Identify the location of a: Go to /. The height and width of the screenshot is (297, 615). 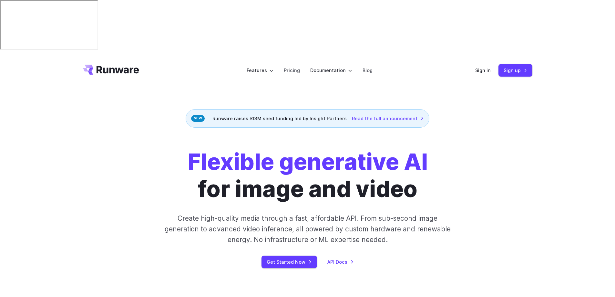
(111, 70).